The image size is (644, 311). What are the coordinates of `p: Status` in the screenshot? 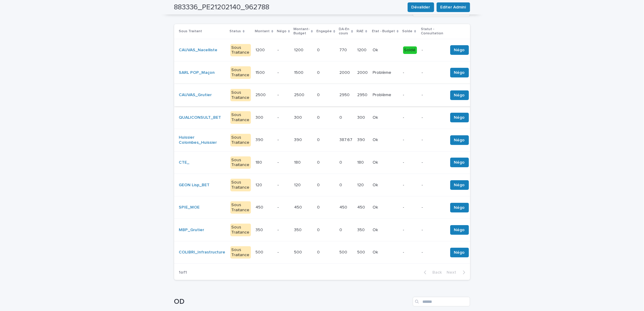 It's located at (236, 31).